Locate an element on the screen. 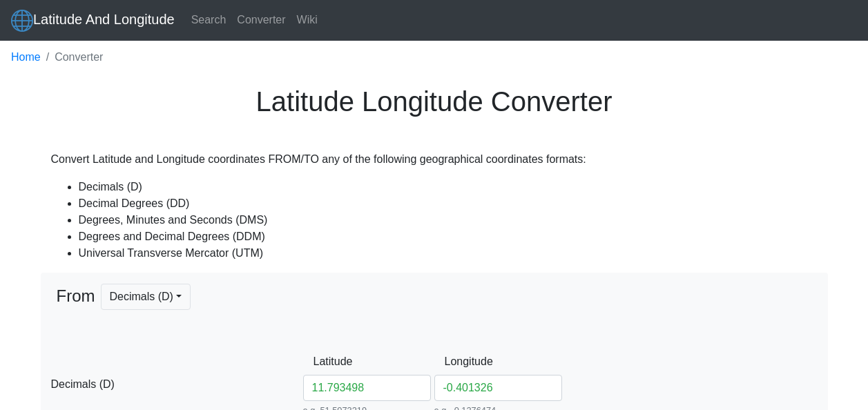  button: Decimals (D) is located at coordinates (146, 297).